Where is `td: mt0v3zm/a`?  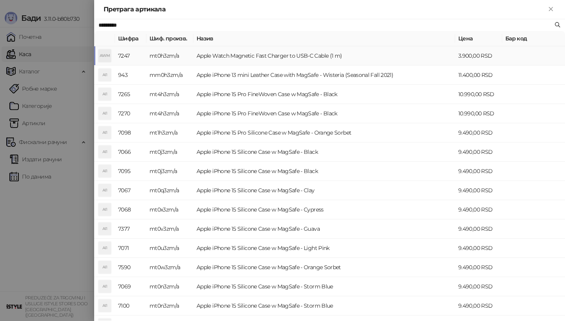
td: mt0v3zm/a is located at coordinates (170, 229).